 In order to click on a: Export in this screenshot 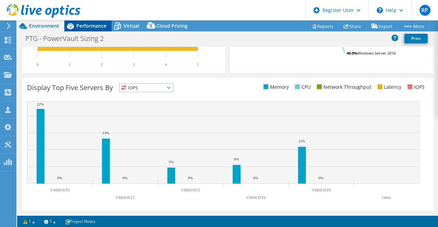, I will do `click(382, 26)`.